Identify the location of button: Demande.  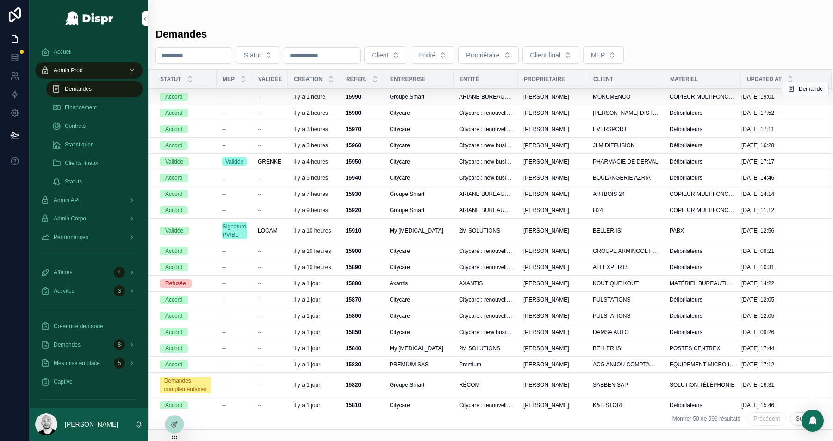
(805, 89).